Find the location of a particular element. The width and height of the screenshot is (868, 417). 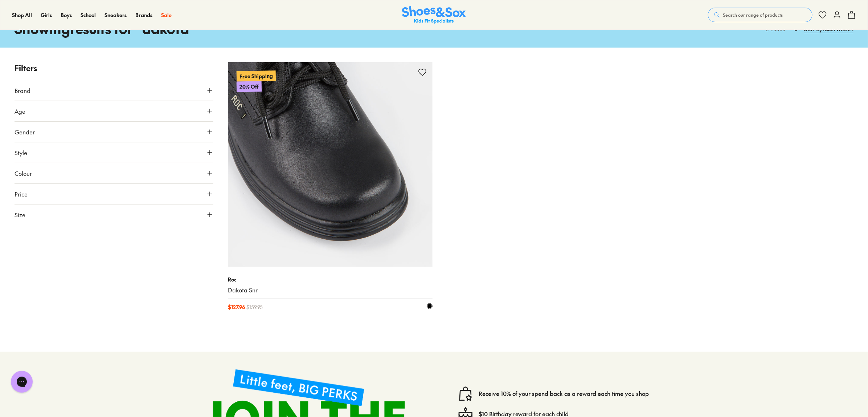

a: Girls is located at coordinates (46, 15).